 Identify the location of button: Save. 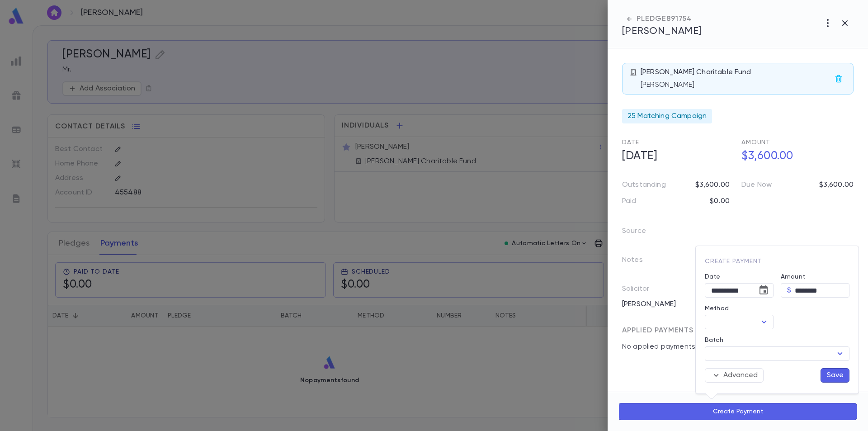
(835, 375).